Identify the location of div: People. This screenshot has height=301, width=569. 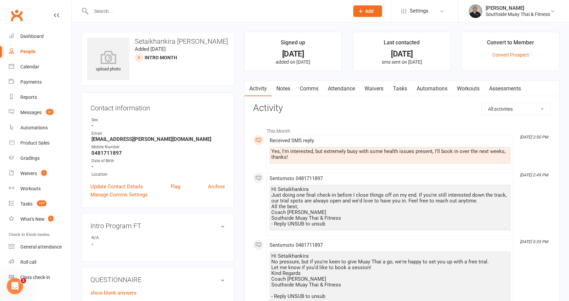
(28, 52).